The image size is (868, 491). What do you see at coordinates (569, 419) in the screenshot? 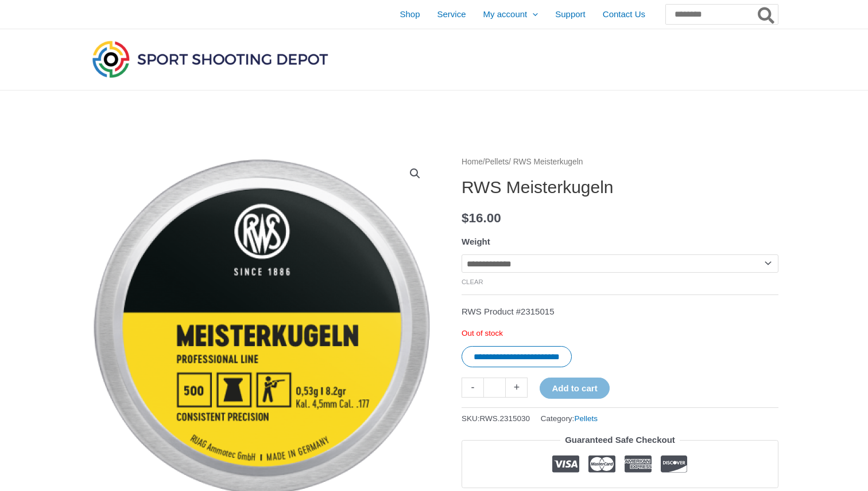
I see `span: Category:` at bounding box center [569, 419].